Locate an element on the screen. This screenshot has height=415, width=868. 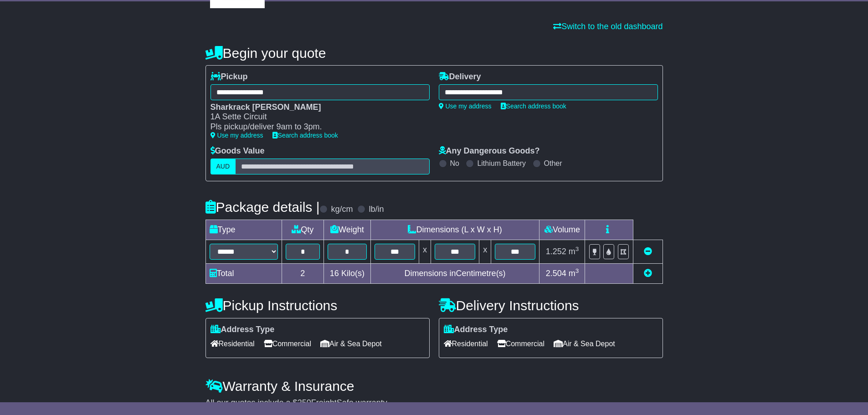
h4: Warranty & Insurance is located at coordinates (434, 386).